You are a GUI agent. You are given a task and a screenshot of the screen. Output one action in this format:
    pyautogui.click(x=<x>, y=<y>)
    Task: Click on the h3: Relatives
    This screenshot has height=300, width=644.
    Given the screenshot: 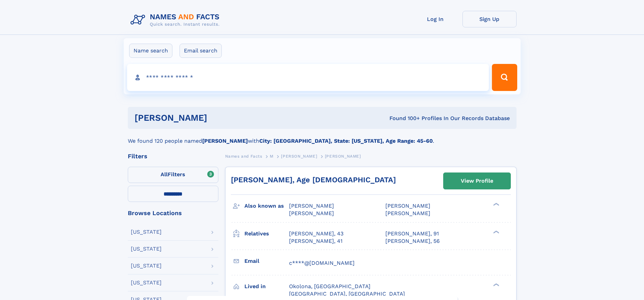 What is the action you would take?
    pyautogui.click(x=267, y=233)
    